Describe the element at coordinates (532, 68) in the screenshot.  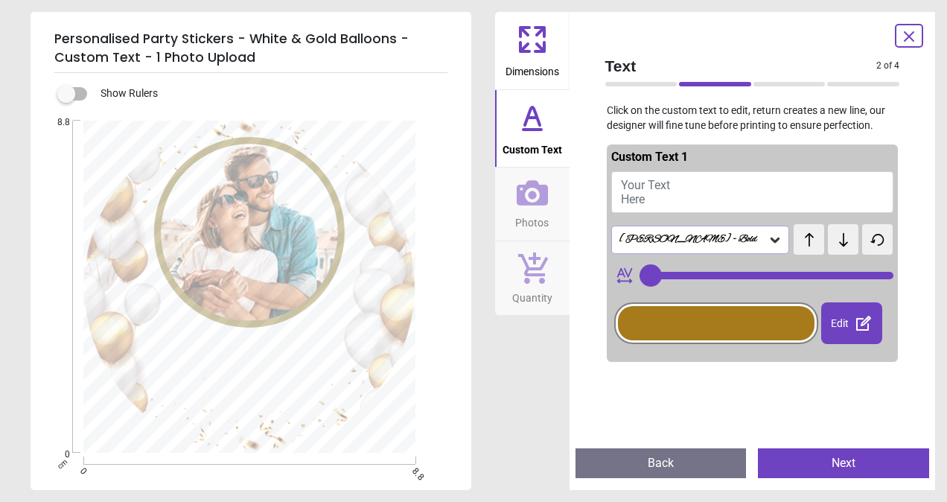
I see `span: Dimensions` at that location.